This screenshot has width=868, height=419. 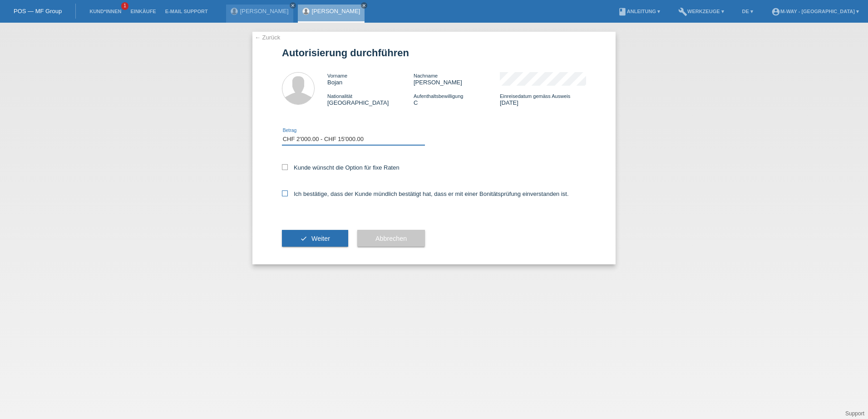 What do you see at coordinates (187, 11) in the screenshot?
I see `a: E-Mail Support` at bounding box center [187, 11].